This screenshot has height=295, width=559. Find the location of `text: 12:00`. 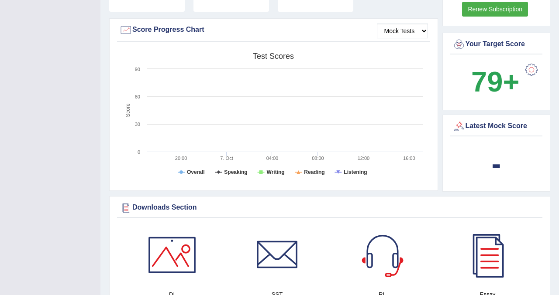

text: 12:00 is located at coordinates (364, 158).